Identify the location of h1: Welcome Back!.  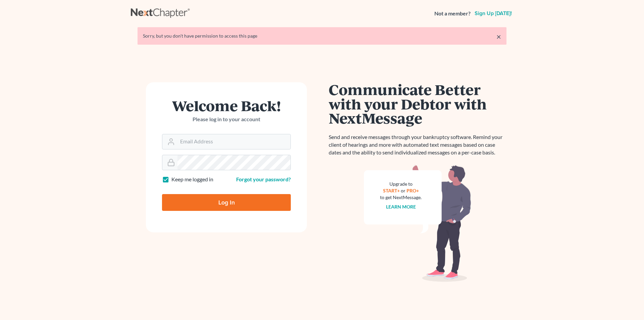
(227, 105).